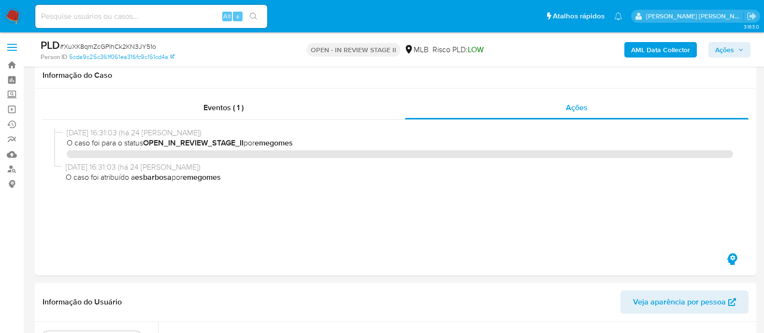 This screenshot has width=764, height=333. I want to click on button: AML Data Collector, so click(661, 50).